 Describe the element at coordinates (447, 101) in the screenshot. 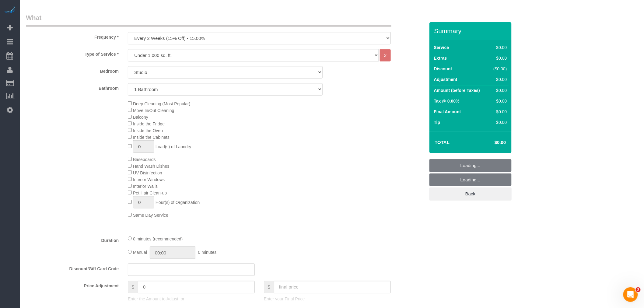

I see `label: Tax @ 0.00%` at that location.